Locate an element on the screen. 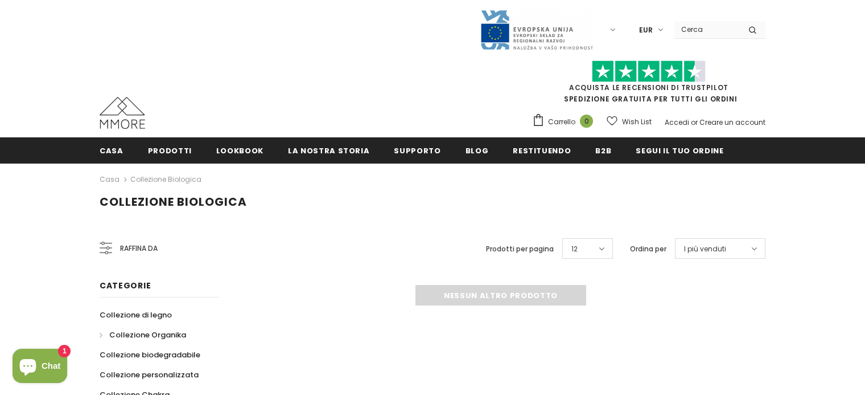  a: Collezione Organika is located at coordinates (143, 334).